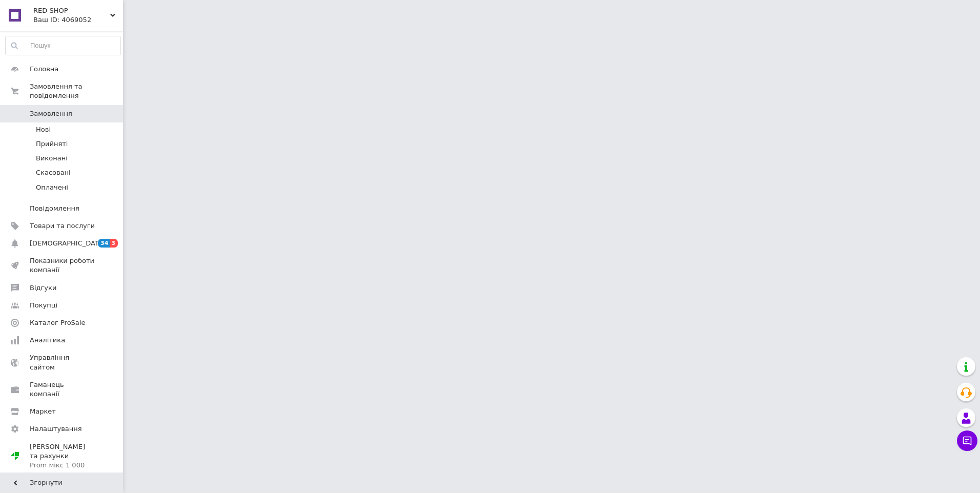 The image size is (980, 493). Describe the element at coordinates (967, 441) in the screenshot. I see `button: Чат з покупцем` at that location.